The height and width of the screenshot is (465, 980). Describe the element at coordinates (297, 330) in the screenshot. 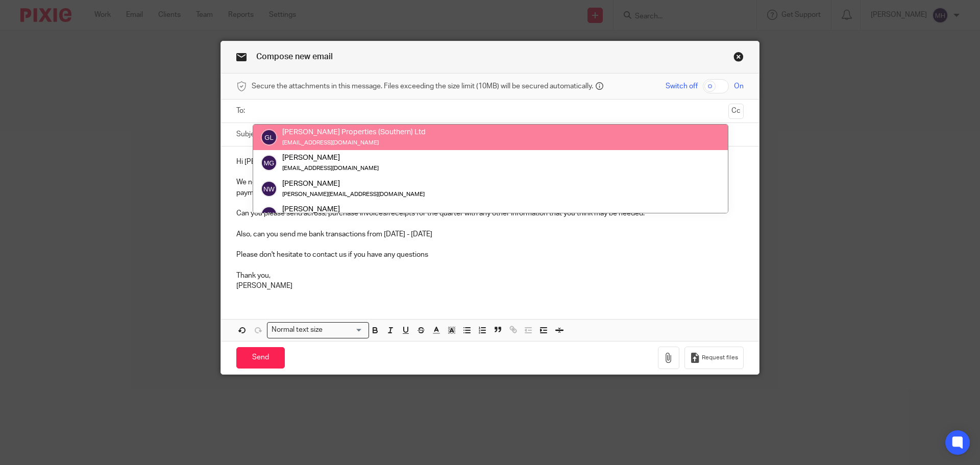

I see `span: Normal text size` at that location.